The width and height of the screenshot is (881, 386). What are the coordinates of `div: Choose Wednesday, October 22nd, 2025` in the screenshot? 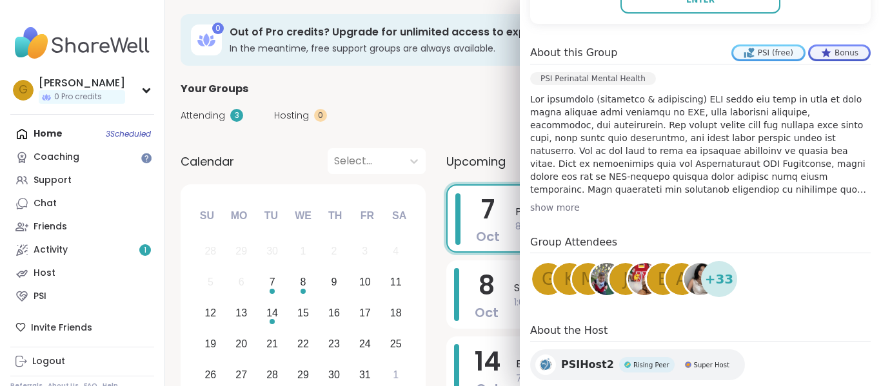 It's located at (303, 344).